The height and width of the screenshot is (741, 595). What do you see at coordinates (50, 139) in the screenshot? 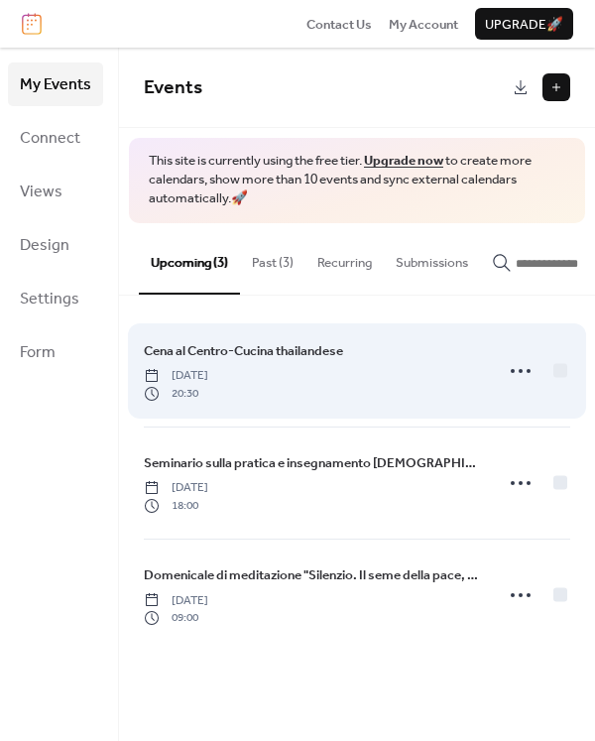
I see `span: Connect` at bounding box center [50, 139].